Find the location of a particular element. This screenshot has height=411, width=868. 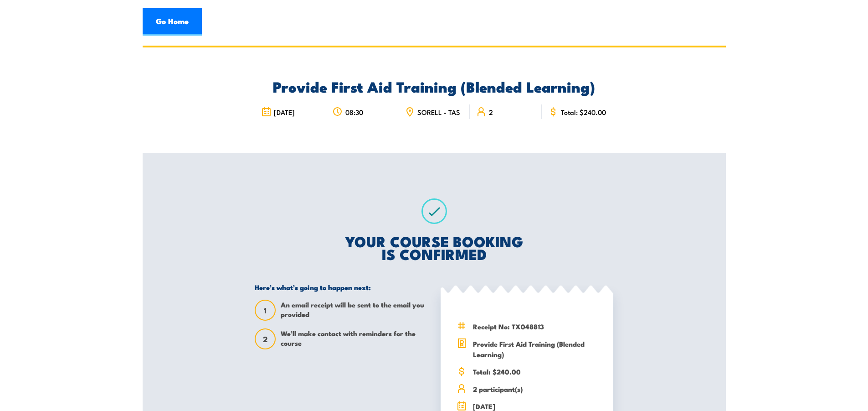

span: 08:30 is located at coordinates (354, 111).